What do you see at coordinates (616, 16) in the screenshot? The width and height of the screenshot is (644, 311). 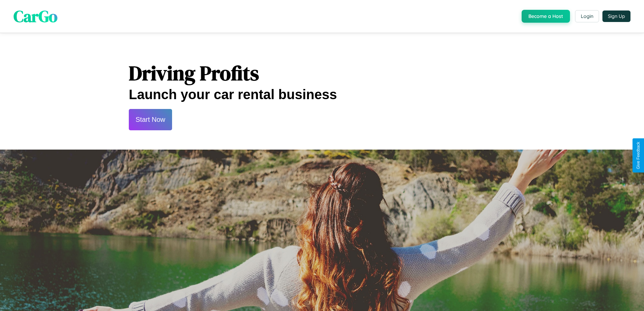 I see `button: Sign Up` at bounding box center [616, 16].